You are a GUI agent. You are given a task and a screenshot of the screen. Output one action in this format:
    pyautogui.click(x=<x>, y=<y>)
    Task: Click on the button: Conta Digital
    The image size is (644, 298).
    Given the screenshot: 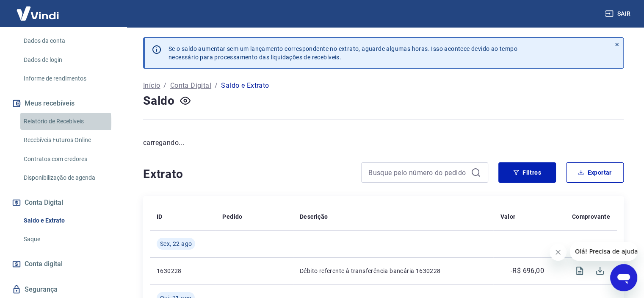 What is the action you would take?
    pyautogui.click(x=63, y=202)
    